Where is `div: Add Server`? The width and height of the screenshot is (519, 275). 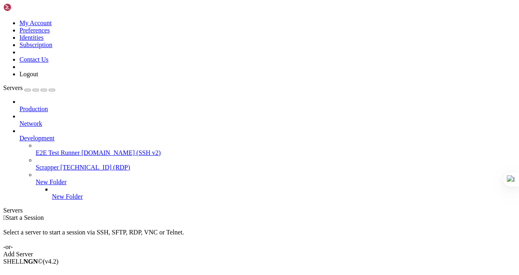 div: Add Server is located at coordinates (260, 254).